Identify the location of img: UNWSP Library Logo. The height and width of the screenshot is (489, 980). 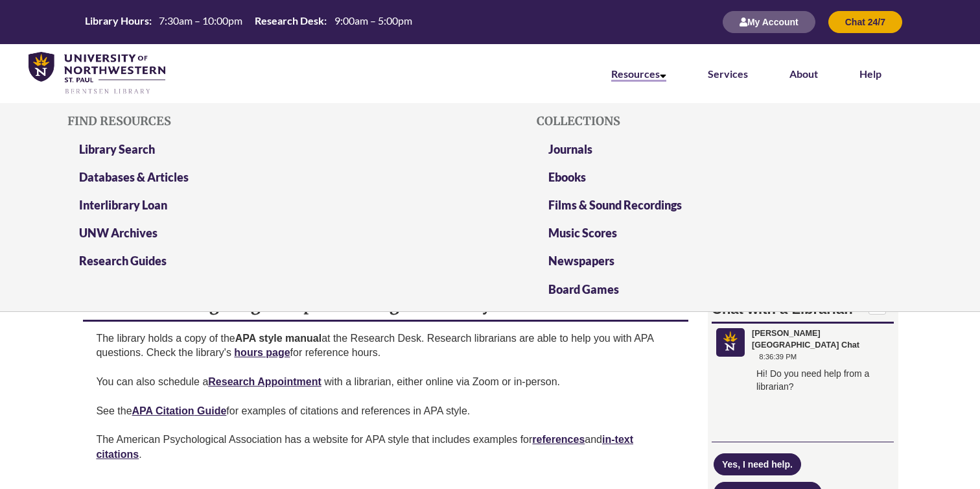
(96, 73).